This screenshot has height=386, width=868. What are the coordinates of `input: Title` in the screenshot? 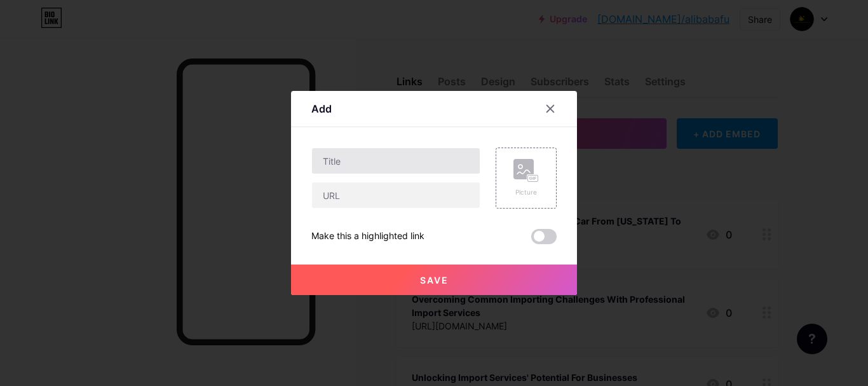 It's located at (396, 161).